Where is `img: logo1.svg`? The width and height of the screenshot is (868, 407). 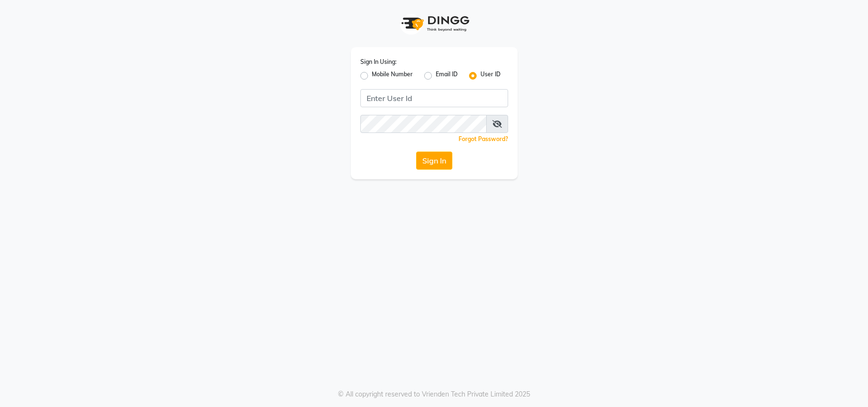
img: logo1.svg is located at coordinates (434, 23).